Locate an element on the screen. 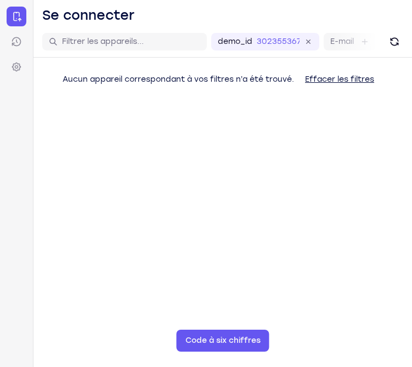 Image resolution: width=412 pixels, height=367 pixels. a: Sessions is located at coordinates (16, 42).